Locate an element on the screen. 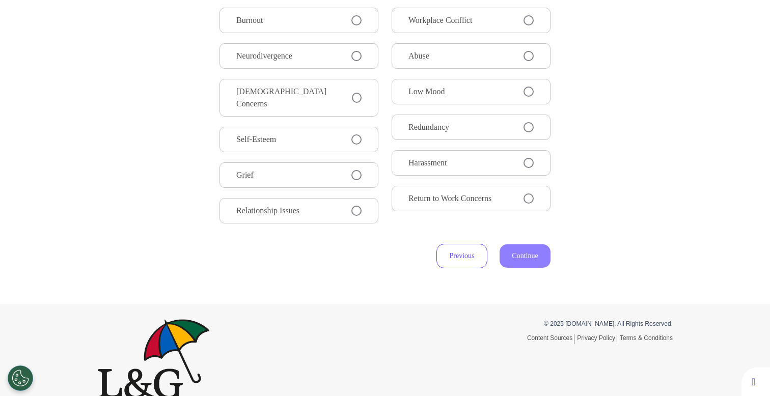 This screenshot has width=770, height=396. button: Workplace Conflict is located at coordinates (471, 20).